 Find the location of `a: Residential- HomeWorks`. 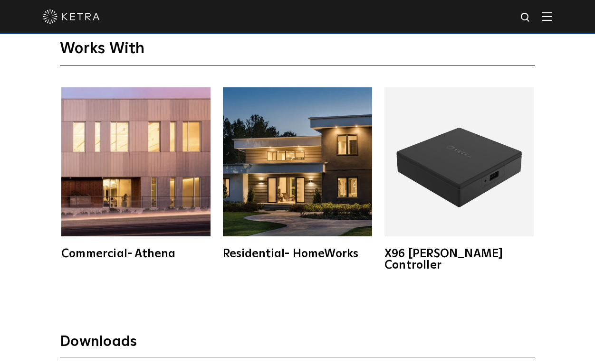

a: Residential- HomeWorks is located at coordinates (298, 173).